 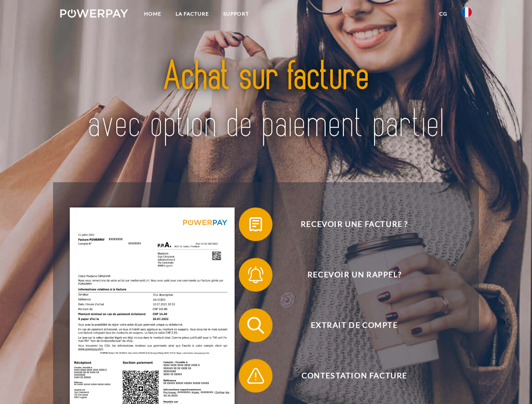 What do you see at coordinates (255, 376) in the screenshot?
I see `img: qb_warning.svg` at bounding box center [255, 376].